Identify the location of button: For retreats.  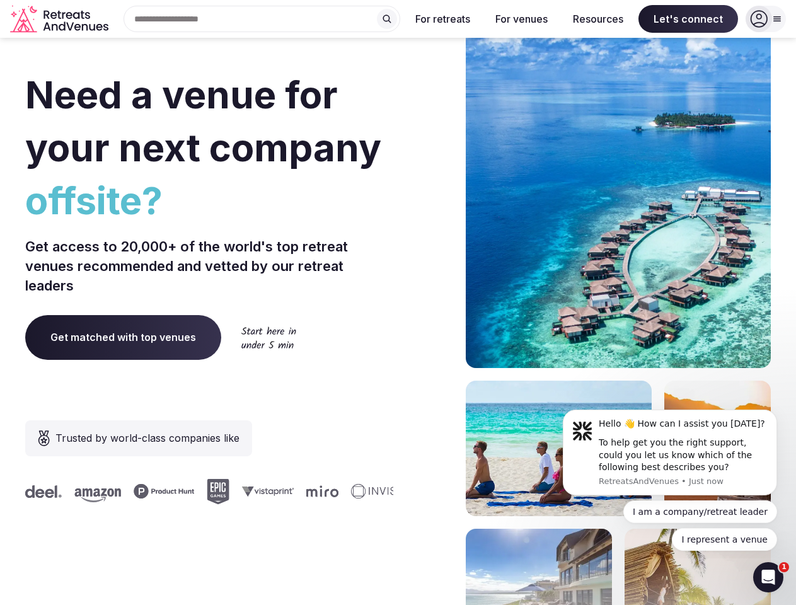
(443, 19).